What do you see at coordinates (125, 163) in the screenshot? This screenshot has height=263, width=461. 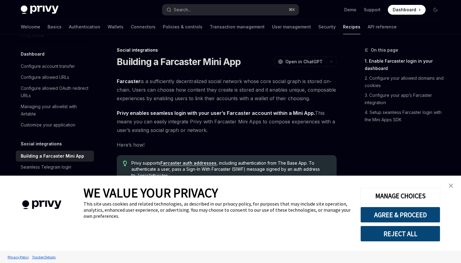 I see `svg: Tip` at bounding box center [125, 163].